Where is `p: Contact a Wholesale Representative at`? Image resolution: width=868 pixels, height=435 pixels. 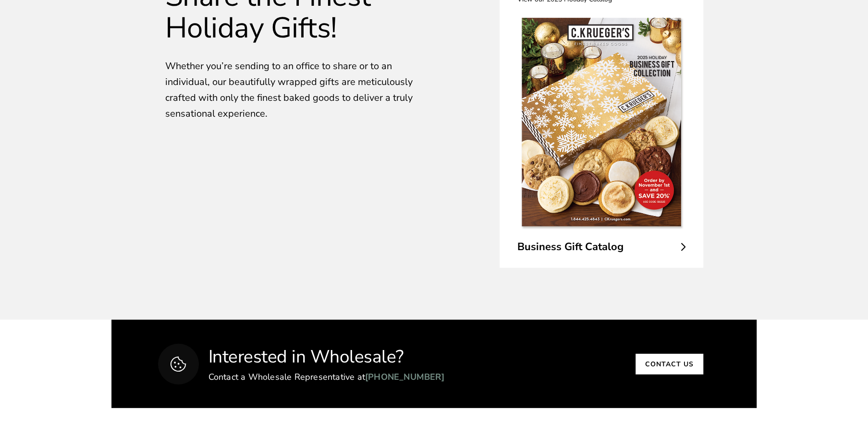 p: Contact a Wholesale Representative at is located at coordinates (326, 377).